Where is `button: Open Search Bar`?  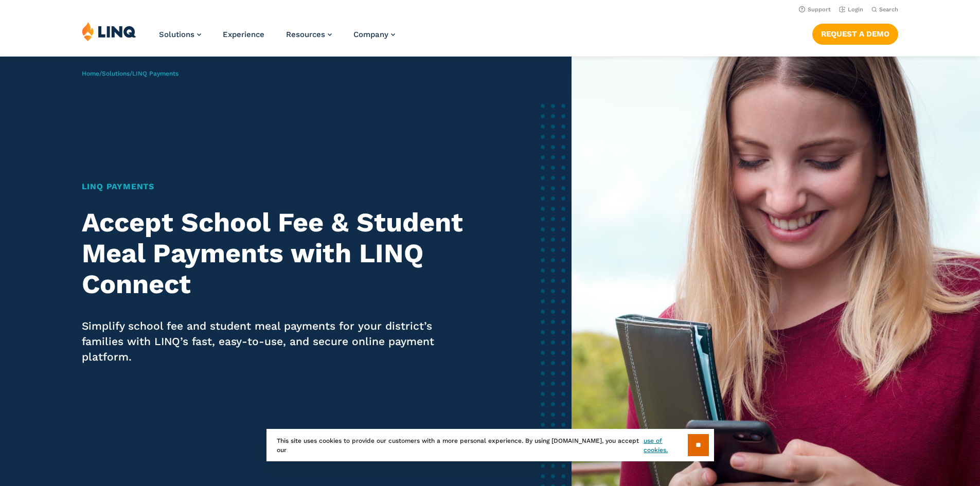 button: Open Search Bar is located at coordinates (885, 9).